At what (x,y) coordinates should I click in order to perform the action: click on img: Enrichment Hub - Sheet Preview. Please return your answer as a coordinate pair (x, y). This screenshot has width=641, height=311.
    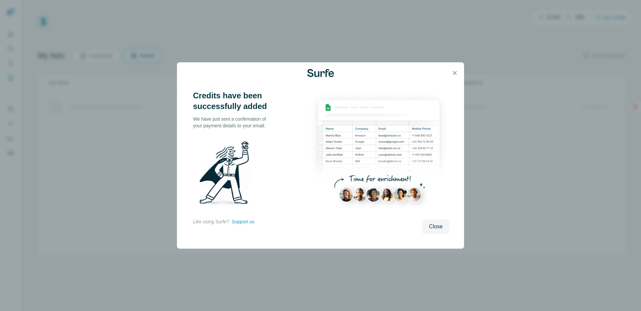
    Looking at the image, I should click on (379, 153).